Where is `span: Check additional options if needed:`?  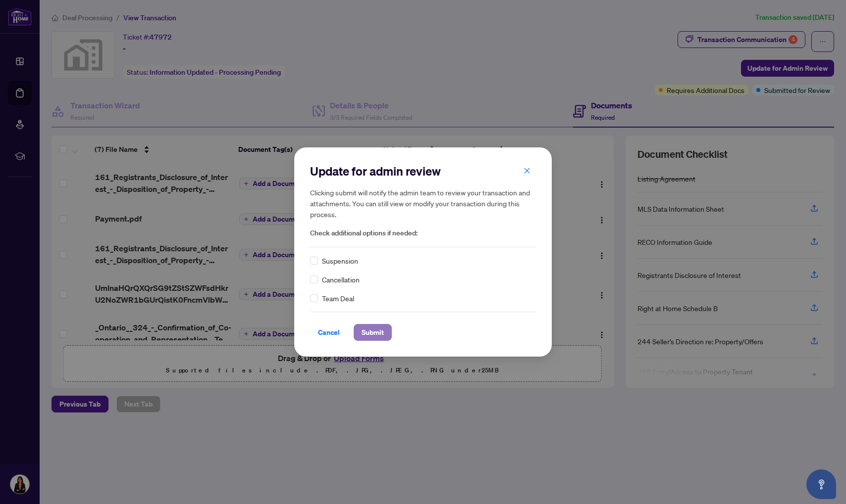
span: Check additional options if needed: is located at coordinates (423, 233).